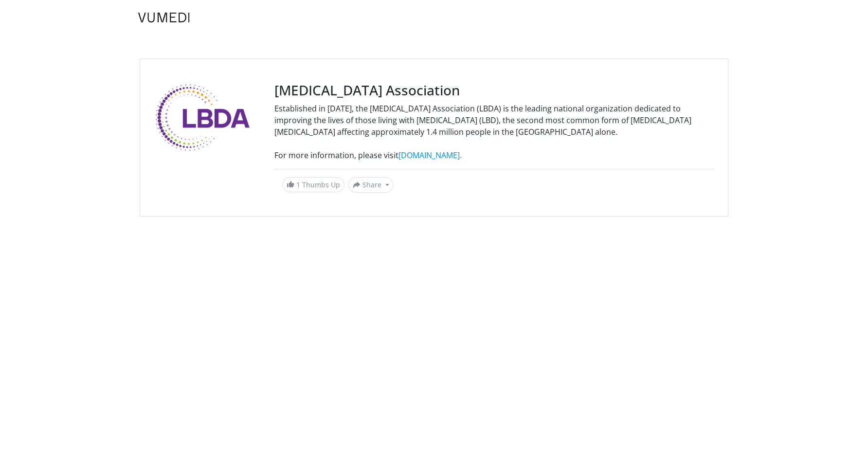 This screenshot has height=471, width=868. I want to click on div: For more information, please visit, so click(494, 155).